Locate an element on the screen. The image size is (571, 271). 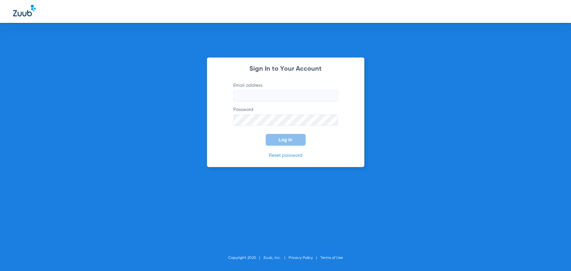
h2: Sign In to Your Account is located at coordinates (285, 69).